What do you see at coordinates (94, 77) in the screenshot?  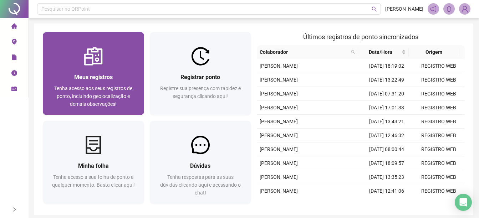 I see `span: Meus registros` at bounding box center [94, 77].